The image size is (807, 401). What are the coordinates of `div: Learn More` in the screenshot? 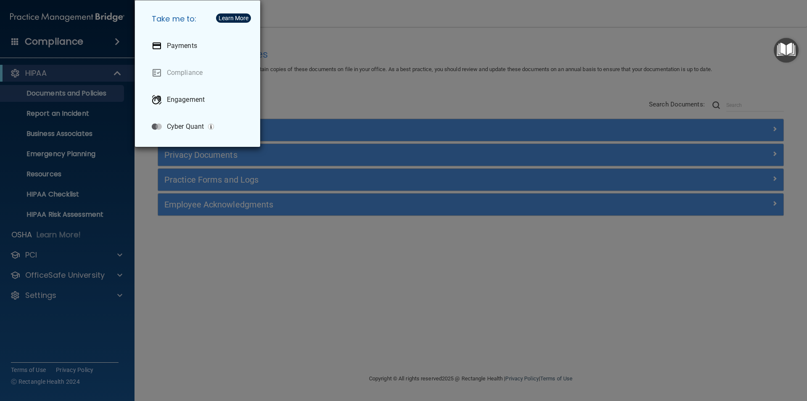 It's located at (233, 18).